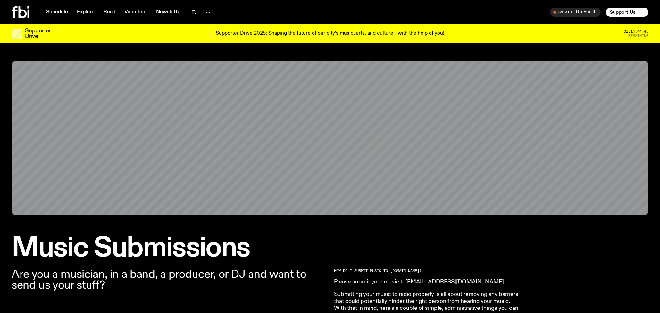 The width and height of the screenshot is (660, 313). I want to click on a: Newsletter, so click(169, 12).